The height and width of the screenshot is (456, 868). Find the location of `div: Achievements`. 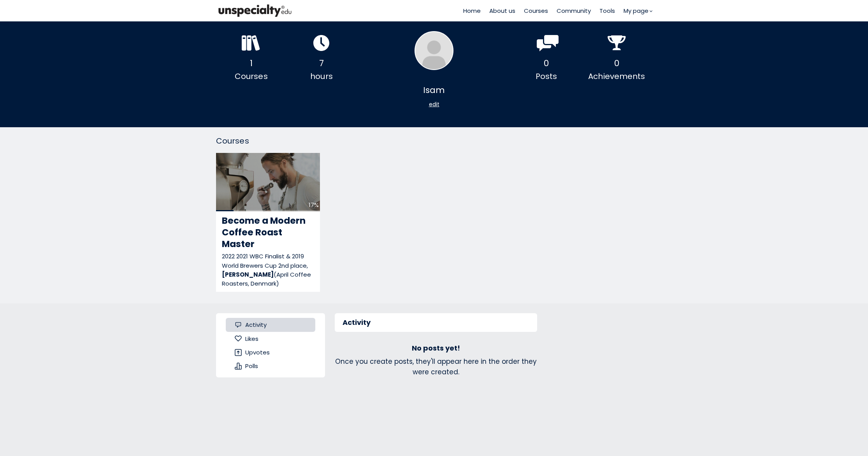

div: Achievements is located at coordinates (616, 76).